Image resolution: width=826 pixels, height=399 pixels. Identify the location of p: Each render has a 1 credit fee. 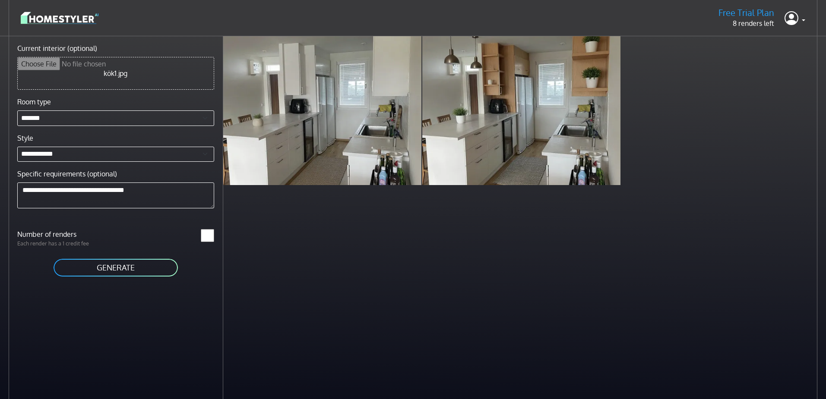
(64, 244).